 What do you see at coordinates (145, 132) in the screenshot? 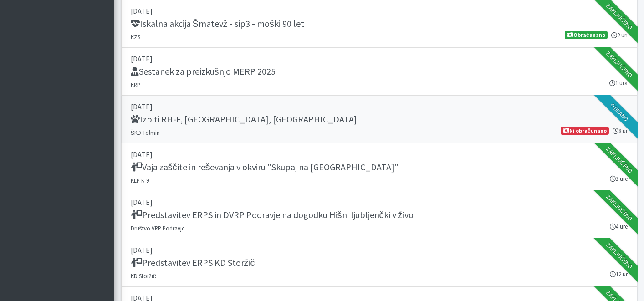
I see `small: ŠKD Tolmin` at bounding box center [145, 132].